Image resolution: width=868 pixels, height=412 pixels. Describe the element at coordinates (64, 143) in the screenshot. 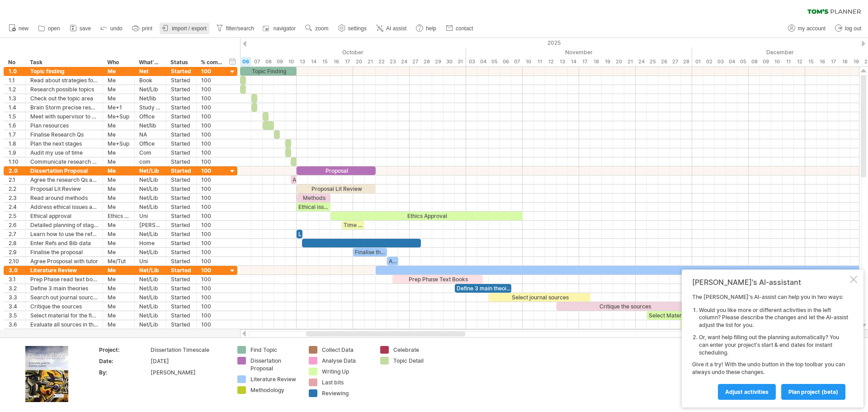

I see `div: Plan the next stages` at that location.